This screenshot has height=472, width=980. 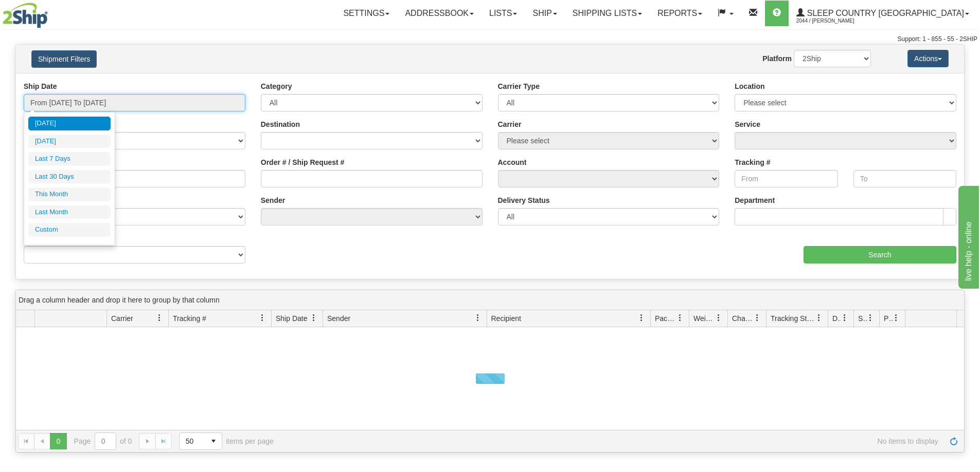 I want to click on span: Weight, so click(x=704, y=319).